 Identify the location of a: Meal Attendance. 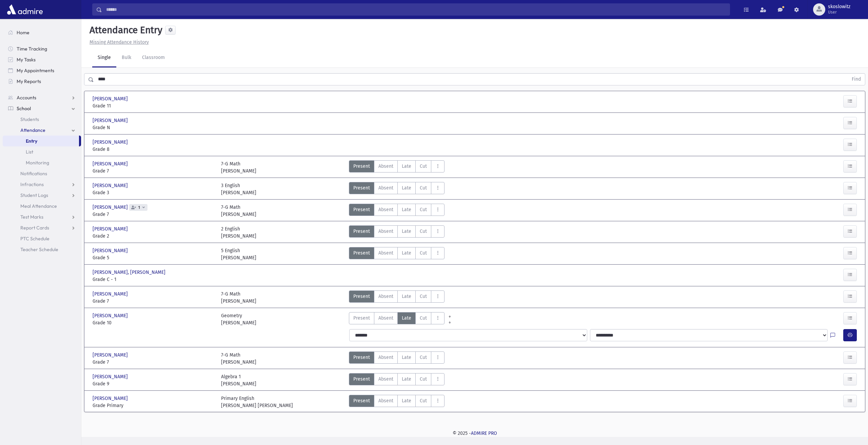
(41, 206).